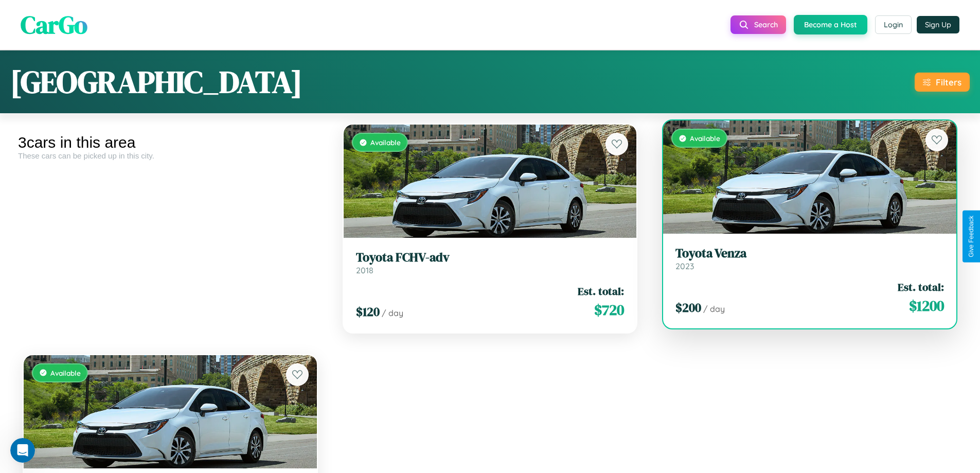 The image size is (980, 473). Describe the element at coordinates (948, 82) in the screenshot. I see `div: Filters` at that location.